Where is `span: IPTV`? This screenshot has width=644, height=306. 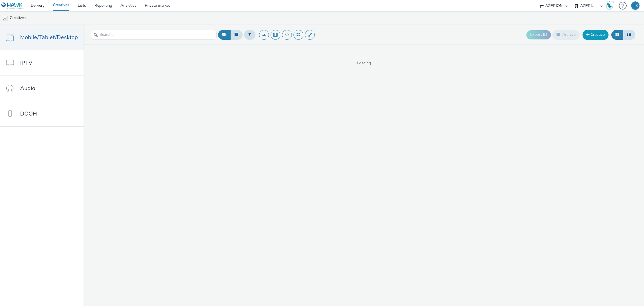
span: IPTV is located at coordinates (26, 63).